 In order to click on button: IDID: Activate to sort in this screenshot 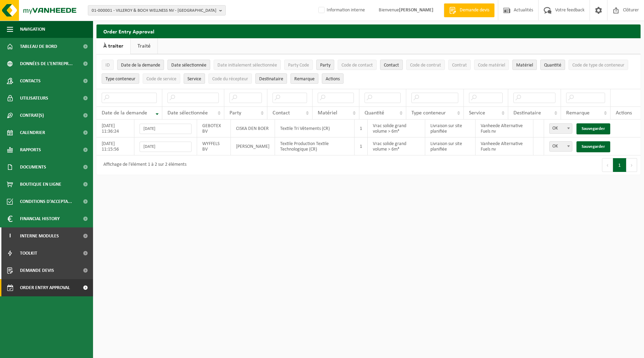, I will do `click(107, 65)`.